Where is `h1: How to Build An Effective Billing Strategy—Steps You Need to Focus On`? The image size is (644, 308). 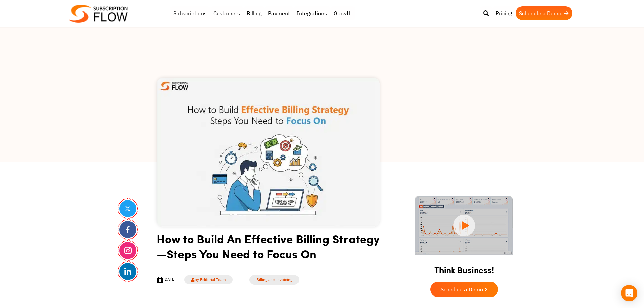 h1: How to Build An Effective Billing Strategy—Steps You Need to Focus On is located at coordinates (268, 248).